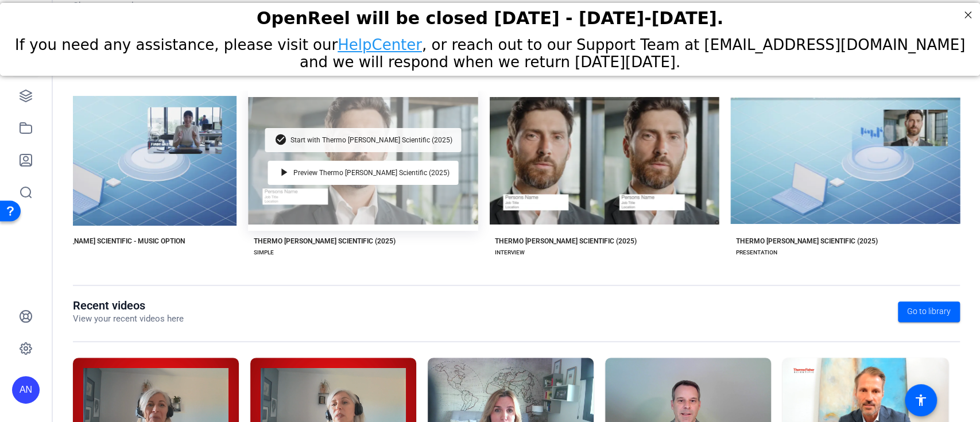 This screenshot has height=422, width=980. I want to click on div: AN, so click(26, 390).